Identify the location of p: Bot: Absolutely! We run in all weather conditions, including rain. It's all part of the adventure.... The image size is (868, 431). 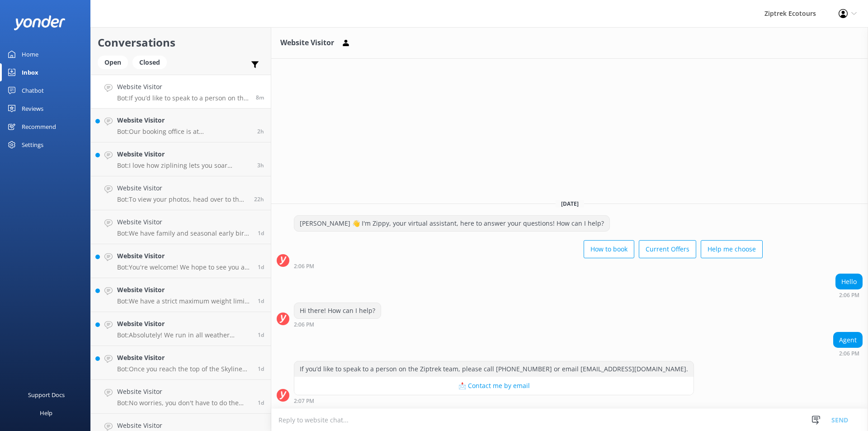
(184, 335).